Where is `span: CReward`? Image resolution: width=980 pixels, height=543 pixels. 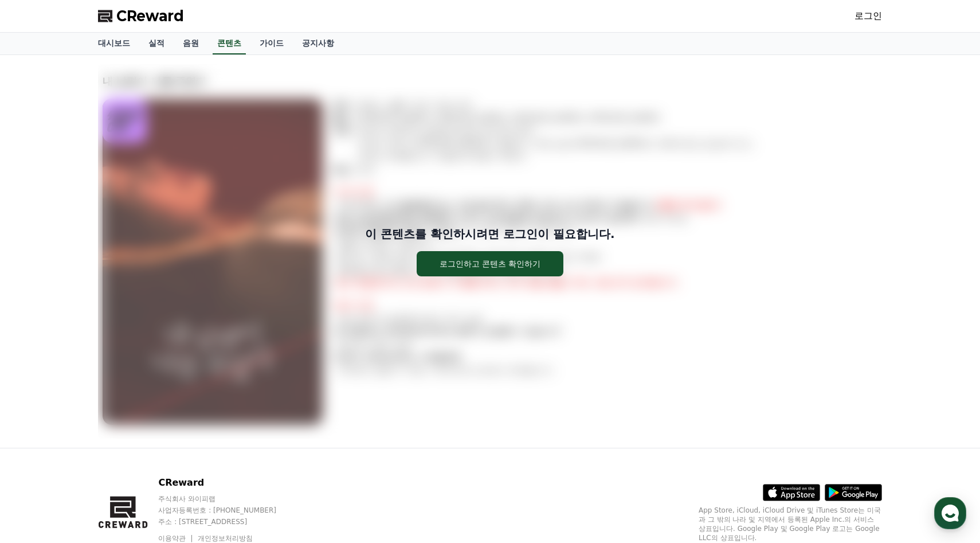
span: CReward is located at coordinates (150, 16).